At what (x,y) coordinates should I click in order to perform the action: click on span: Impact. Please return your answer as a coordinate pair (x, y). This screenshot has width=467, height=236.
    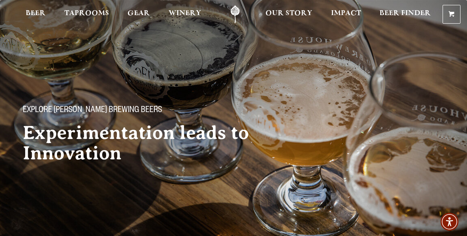
    Looking at the image, I should click on (346, 13).